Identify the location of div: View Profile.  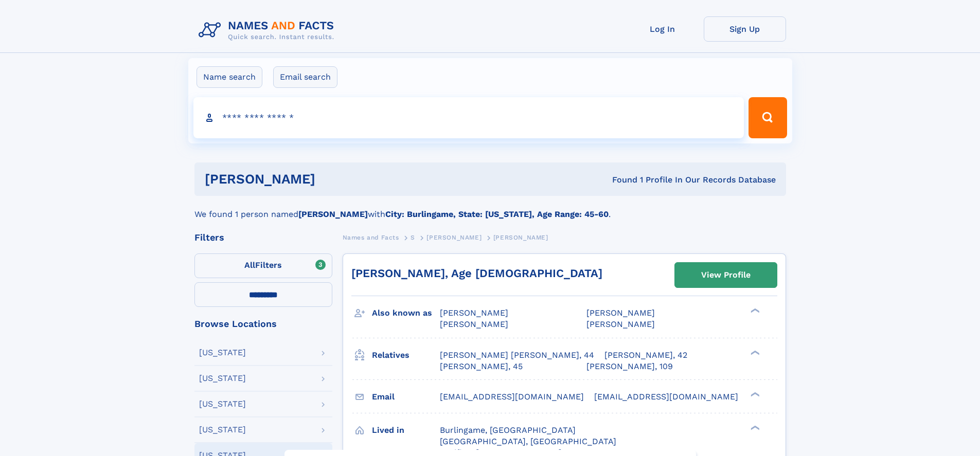
(726, 275).